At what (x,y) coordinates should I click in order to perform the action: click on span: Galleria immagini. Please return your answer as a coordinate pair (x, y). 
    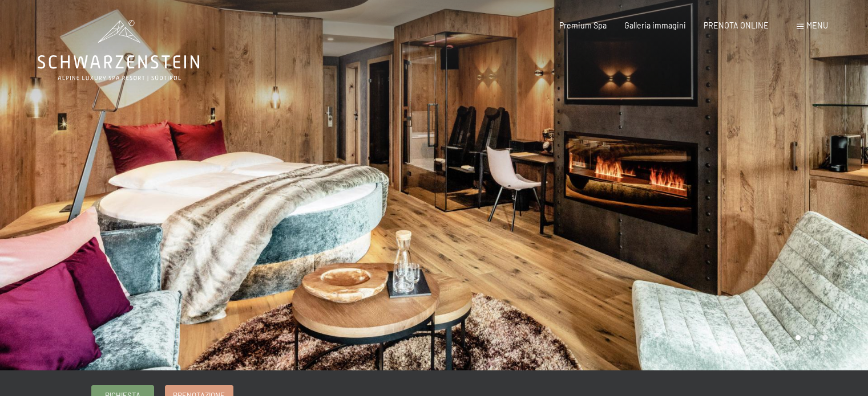
    Looking at the image, I should click on (655, 25).